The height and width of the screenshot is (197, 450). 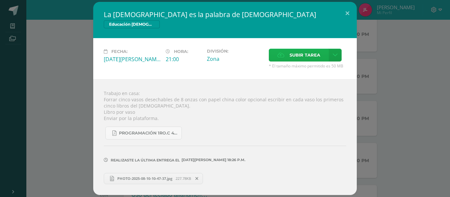 I want to click on span: * El tamaño máximo permitido es 50 MB, so click(x=308, y=66).